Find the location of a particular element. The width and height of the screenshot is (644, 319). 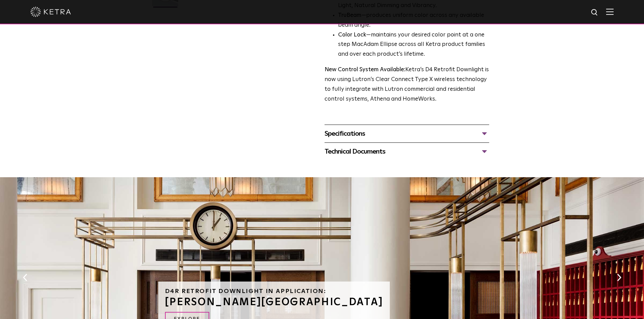

button: Next is located at coordinates (620, 277).